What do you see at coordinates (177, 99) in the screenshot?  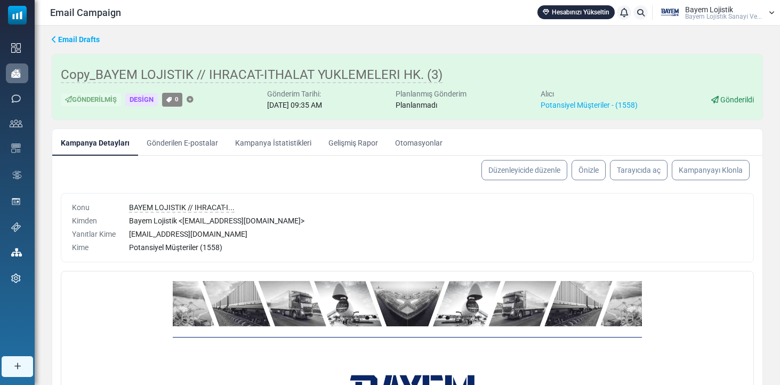 I see `span: 0` at bounding box center [177, 99].